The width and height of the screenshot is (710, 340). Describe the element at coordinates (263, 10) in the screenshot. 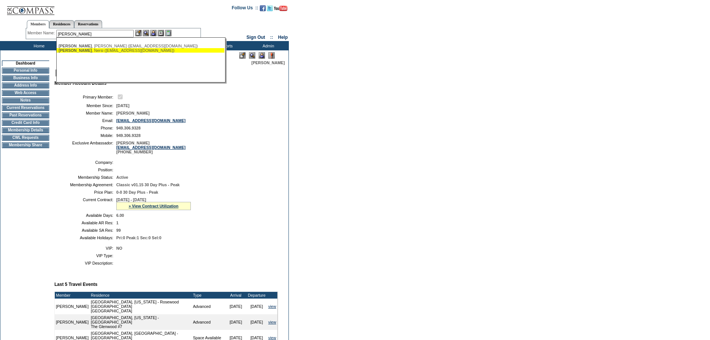

I see `a: Become our fan on Facebook` at that location.